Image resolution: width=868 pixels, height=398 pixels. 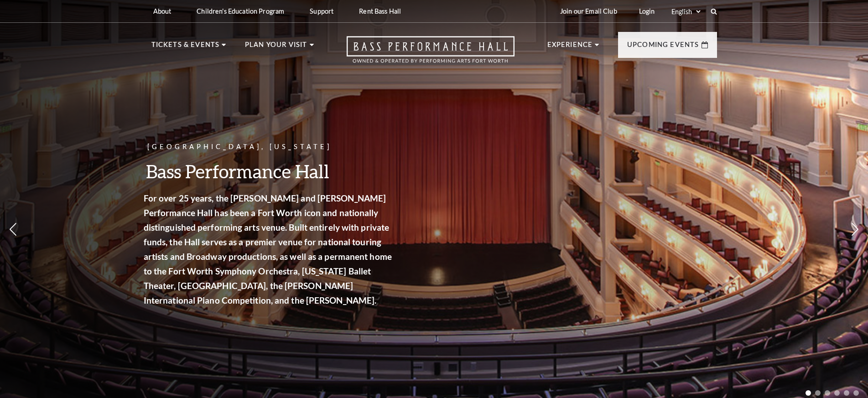 I want to click on select: Select:, so click(x=685, y=11).